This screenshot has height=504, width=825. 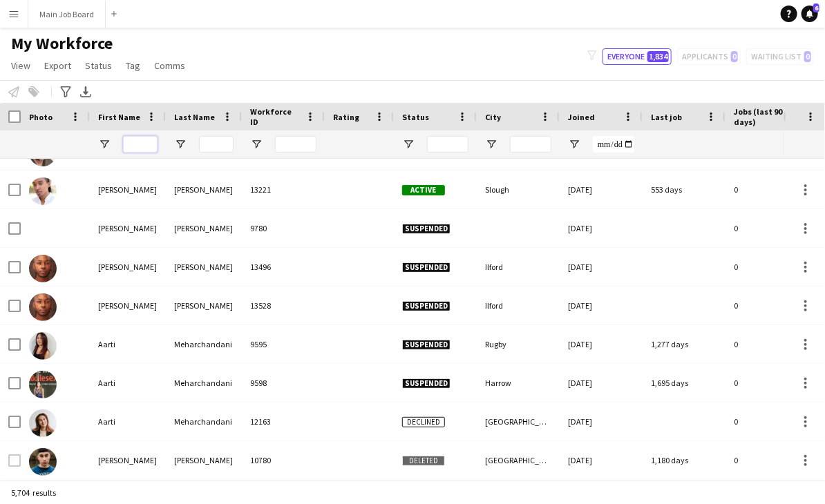 What do you see at coordinates (98, 65) in the screenshot?
I see `a: Status` at bounding box center [98, 65].